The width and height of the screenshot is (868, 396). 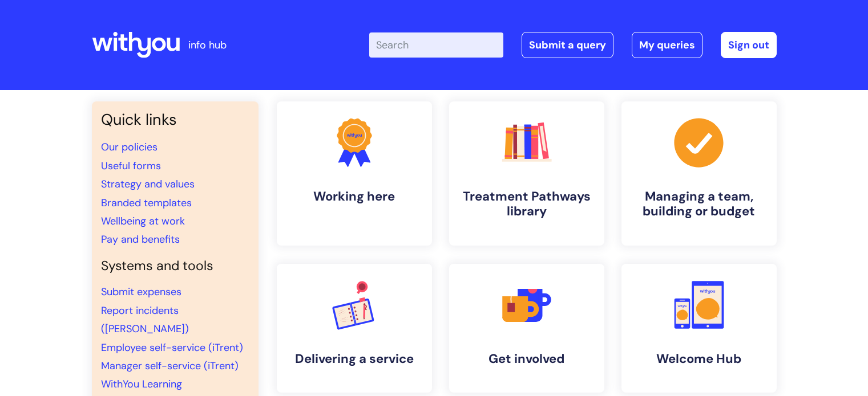 I want to click on a: WithYou Learning, so click(x=141, y=384).